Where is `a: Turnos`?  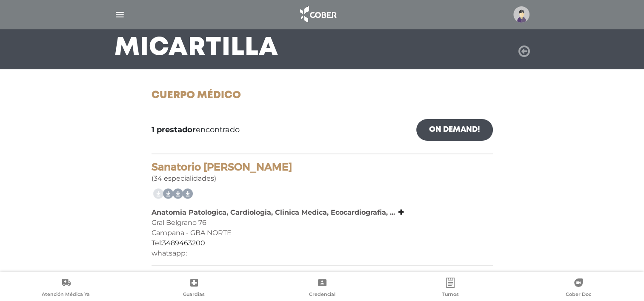
a: Turnos is located at coordinates (450, 288).